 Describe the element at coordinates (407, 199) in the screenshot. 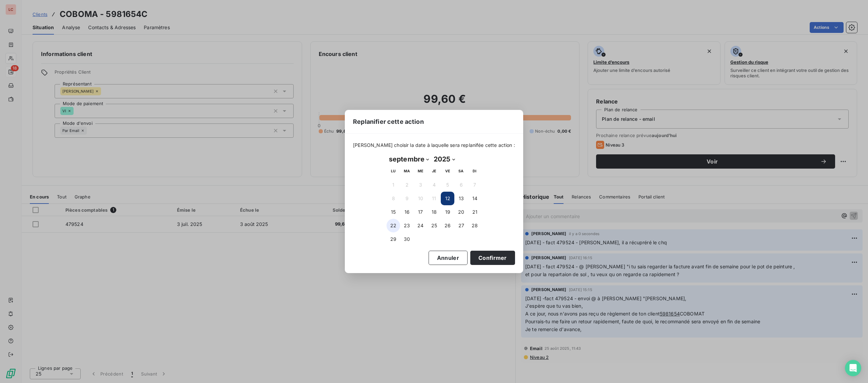

I see `button: 9` at that location.